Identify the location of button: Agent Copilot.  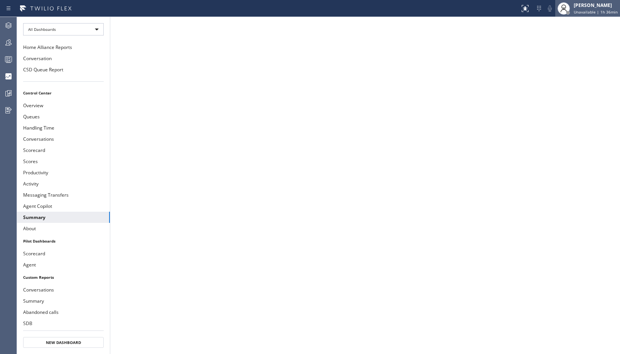
(63, 206).